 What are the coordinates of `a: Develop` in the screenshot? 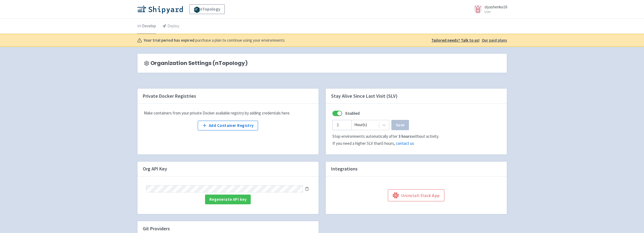 It's located at (146, 26).